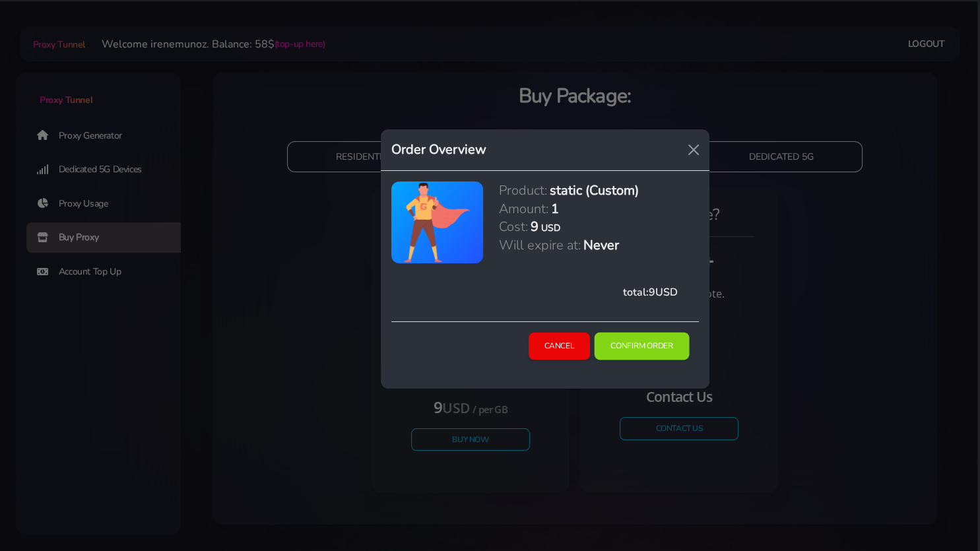 The image size is (980, 551). What do you see at coordinates (560, 346) in the screenshot?
I see `button: Cancel` at bounding box center [560, 346].